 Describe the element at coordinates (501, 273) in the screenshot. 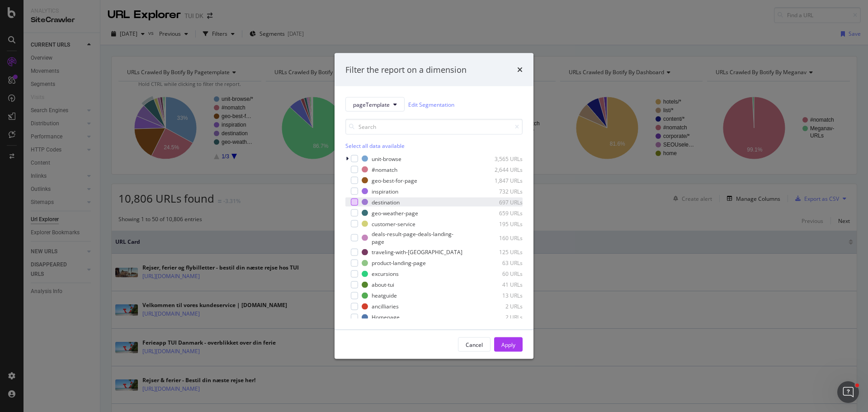

I see `div: 60 URLs` at that location.